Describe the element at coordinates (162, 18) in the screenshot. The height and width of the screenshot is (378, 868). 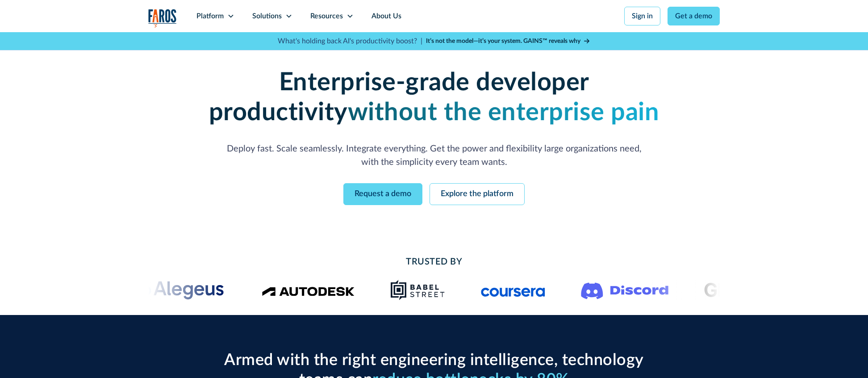
I see `a: home` at that location.